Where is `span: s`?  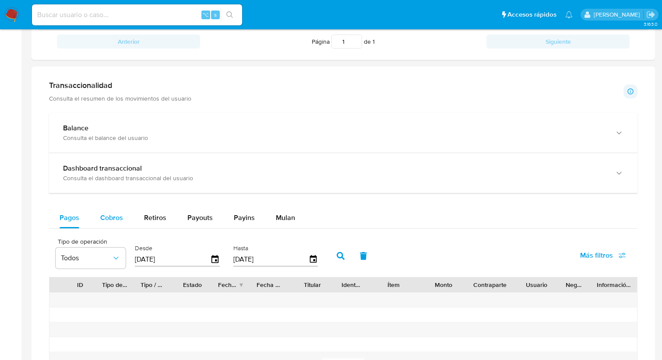 span: s is located at coordinates (215, 14).